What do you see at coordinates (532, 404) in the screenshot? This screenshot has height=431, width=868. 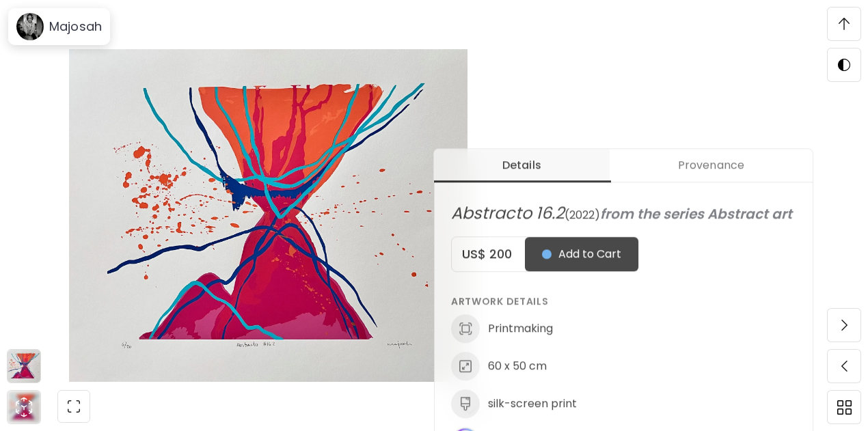 I see `h6: silk-screen print` at bounding box center [532, 404].